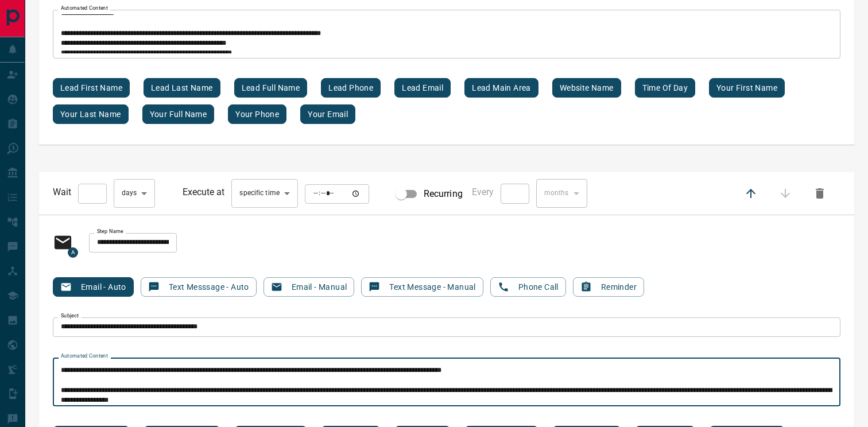  Describe the element at coordinates (92, 88) in the screenshot. I see `button: Lead first name` at that location.